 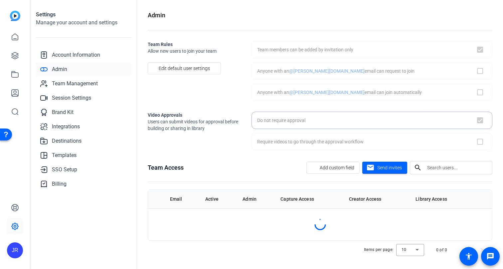 I want to click on span: Users can submit videos for approval before building or sharing in library, so click(x=194, y=125).